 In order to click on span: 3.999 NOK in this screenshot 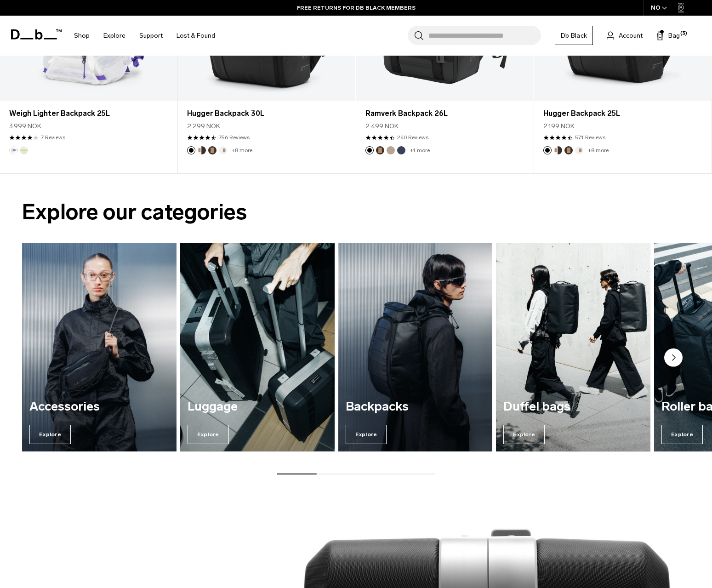, I will do `click(25, 126)`.